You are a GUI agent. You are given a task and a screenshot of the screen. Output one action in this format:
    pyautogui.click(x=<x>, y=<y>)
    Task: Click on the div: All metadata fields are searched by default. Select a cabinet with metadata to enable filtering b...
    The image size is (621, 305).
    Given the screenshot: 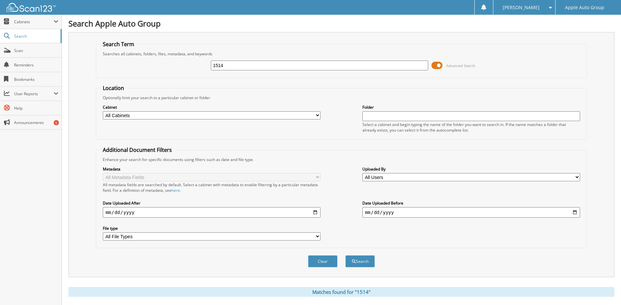 What is the action you would take?
    pyautogui.click(x=211, y=188)
    